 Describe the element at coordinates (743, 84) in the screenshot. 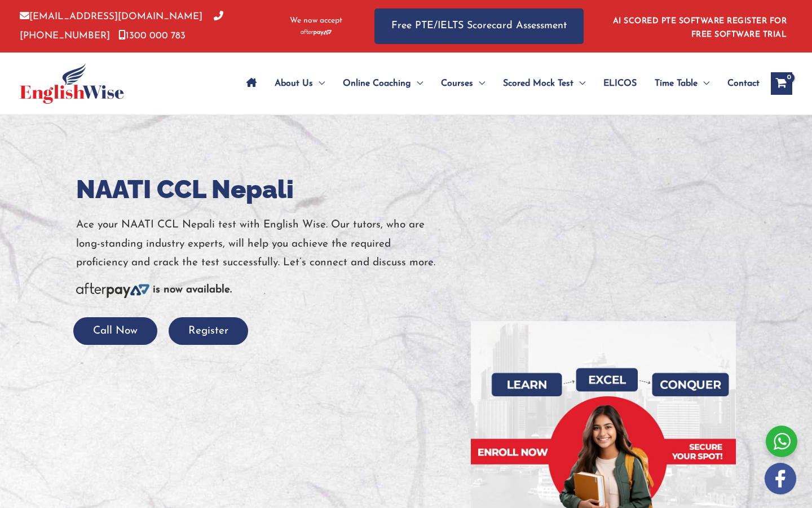

I see `span: Contact` at that location.